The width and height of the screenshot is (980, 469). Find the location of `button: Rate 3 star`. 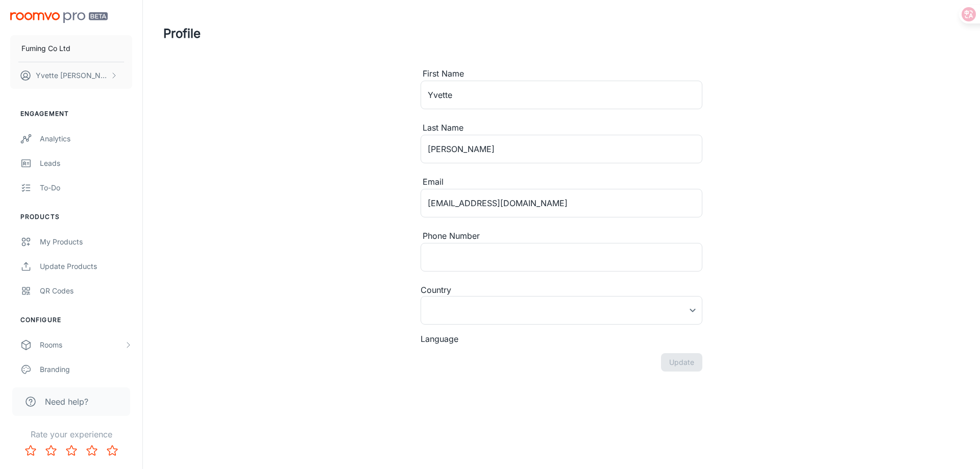

button: Rate 3 star is located at coordinates (72, 451).